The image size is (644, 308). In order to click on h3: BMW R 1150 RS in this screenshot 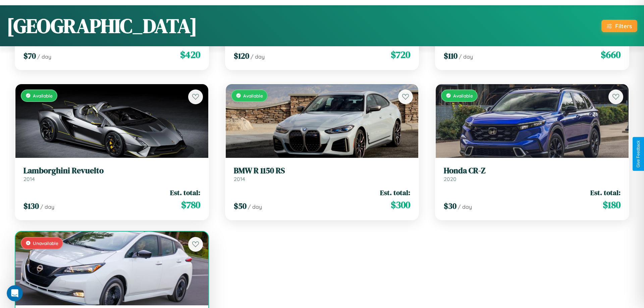, I will do `click(322, 170)`.